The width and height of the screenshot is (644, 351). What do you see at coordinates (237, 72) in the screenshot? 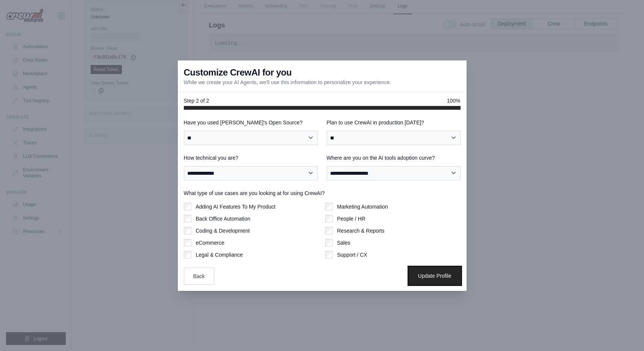
I see `h3: Customize CrewAI for you` at bounding box center [237, 72].